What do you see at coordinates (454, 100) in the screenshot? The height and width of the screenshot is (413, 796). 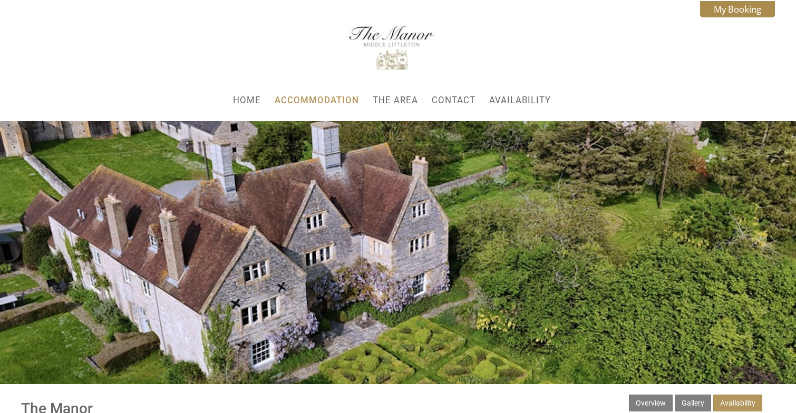 I see `a: Contact` at bounding box center [454, 100].